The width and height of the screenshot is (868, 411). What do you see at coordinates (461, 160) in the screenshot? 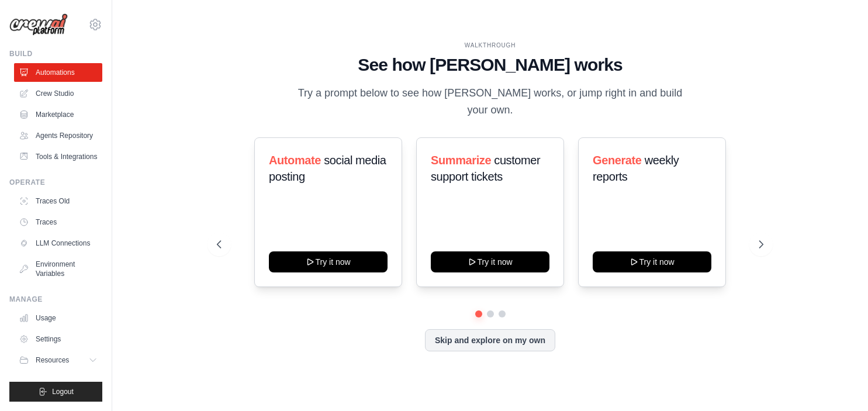
I see `span: Summarize` at bounding box center [461, 160].